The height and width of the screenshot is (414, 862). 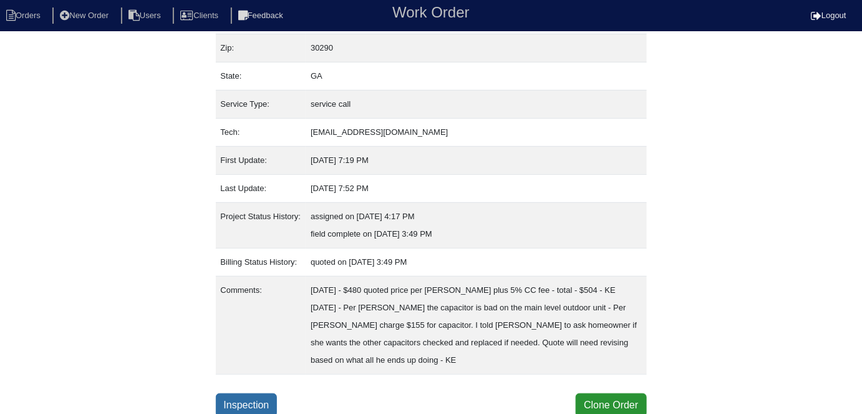 I want to click on td: Billing Status History:, so click(x=261, y=262).